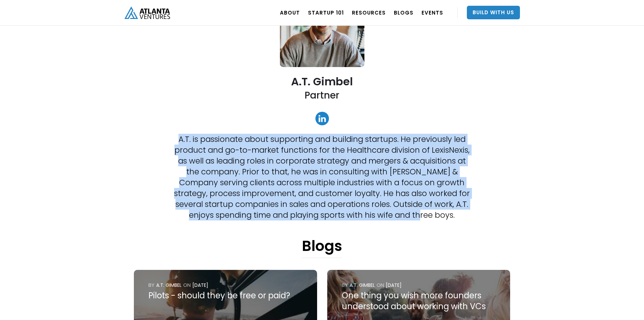 The image size is (644, 320). I want to click on div: Pilots - should they be free or paid?, so click(225, 295).